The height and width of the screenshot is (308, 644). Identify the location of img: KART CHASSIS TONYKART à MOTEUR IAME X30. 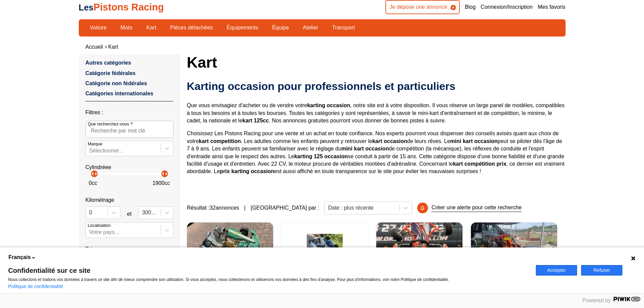
(230, 248).